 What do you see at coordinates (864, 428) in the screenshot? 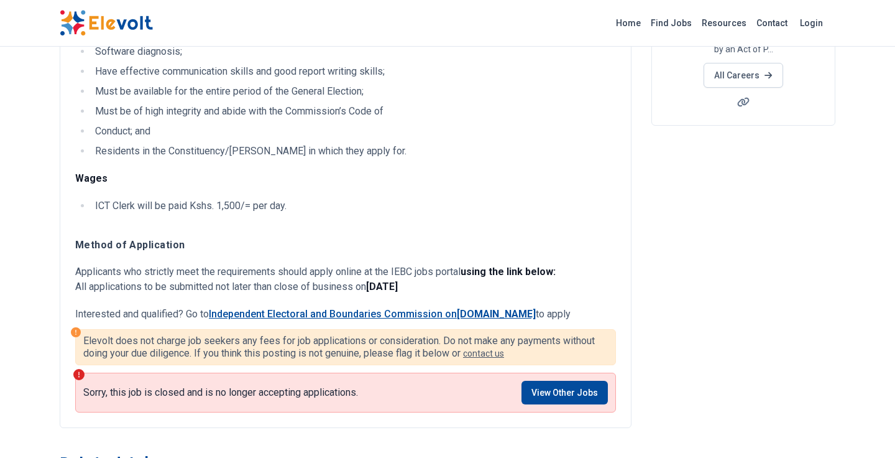
I see `div: Chat Widget` at bounding box center [864, 428].